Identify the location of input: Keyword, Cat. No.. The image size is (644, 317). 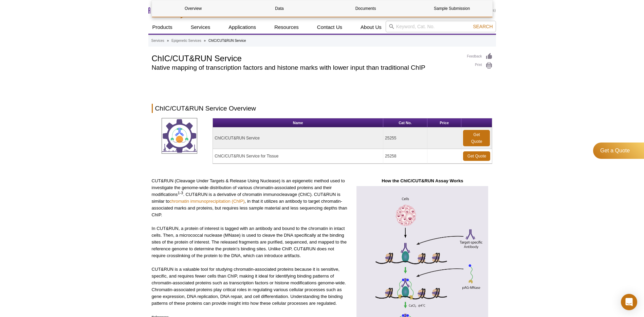
(440, 27).